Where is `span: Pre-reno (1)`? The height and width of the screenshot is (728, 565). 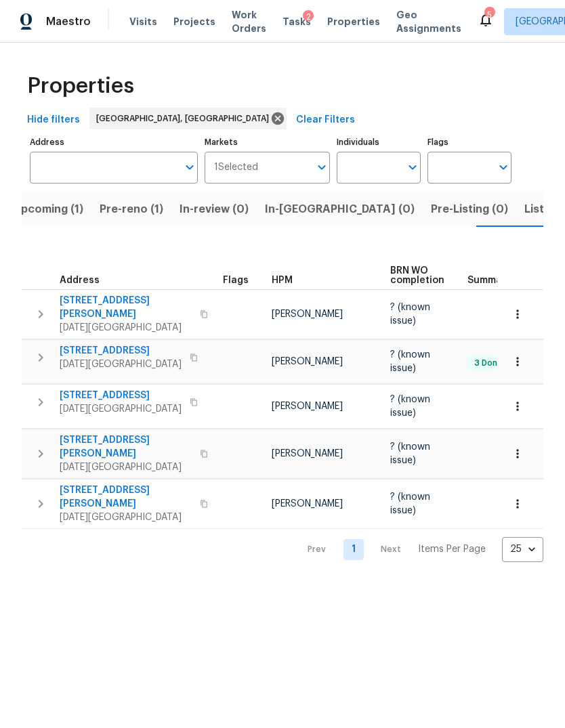 span: Pre-reno (1) is located at coordinates (132, 209).